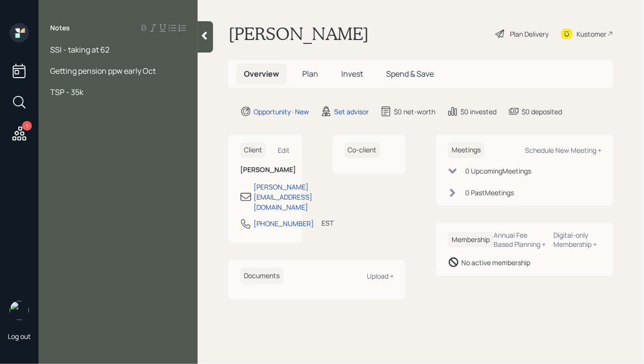 Image resolution: width=644 pixels, height=364 pixels. Describe the element at coordinates (310, 74) in the screenshot. I see `span: Plan` at that location.